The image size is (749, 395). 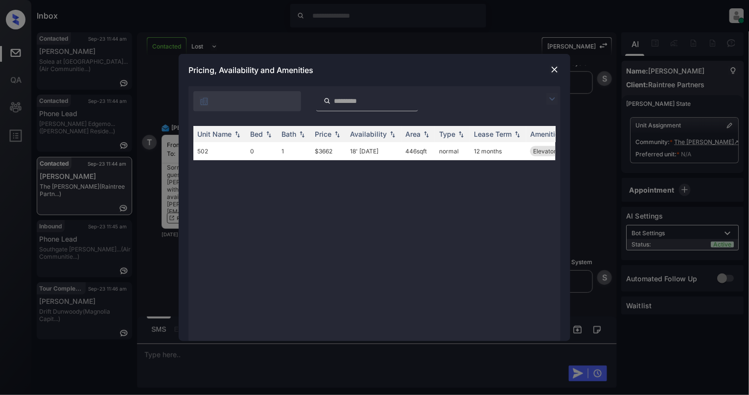 What do you see at coordinates (214, 134) in the screenshot?
I see `div: Unit Name` at bounding box center [214, 134].